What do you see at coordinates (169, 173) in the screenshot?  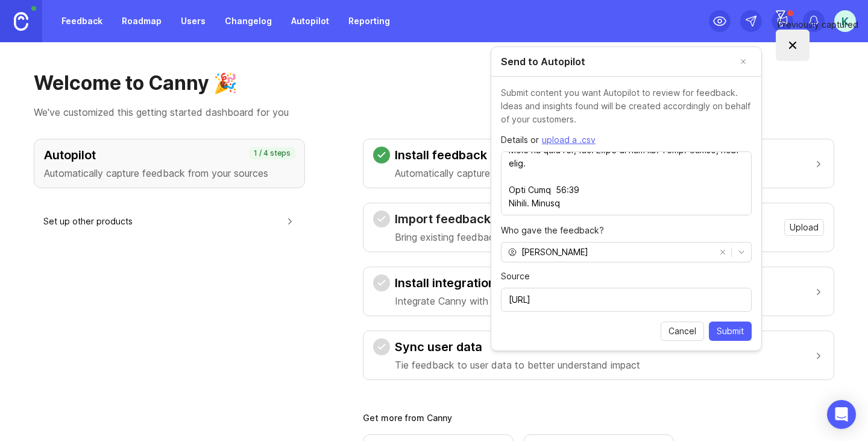 I see `p: Automatically capture feedback from your sources` at bounding box center [169, 173].